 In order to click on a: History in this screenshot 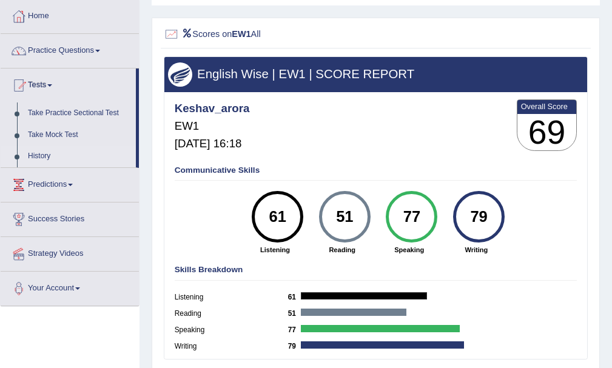, I will do `click(79, 157)`.